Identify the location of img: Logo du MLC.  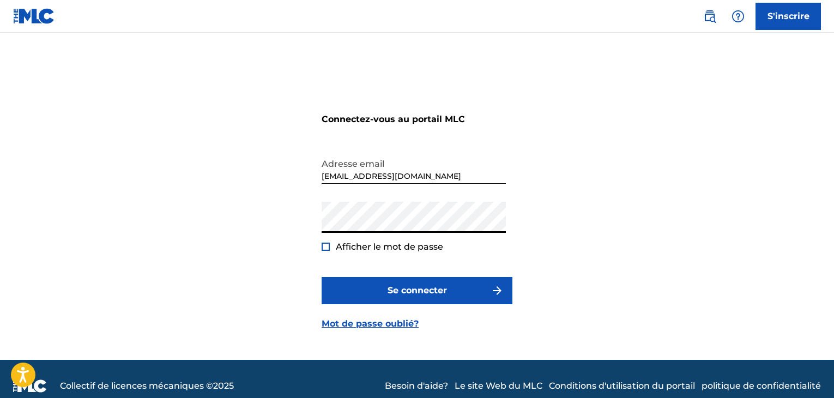
(34, 16).